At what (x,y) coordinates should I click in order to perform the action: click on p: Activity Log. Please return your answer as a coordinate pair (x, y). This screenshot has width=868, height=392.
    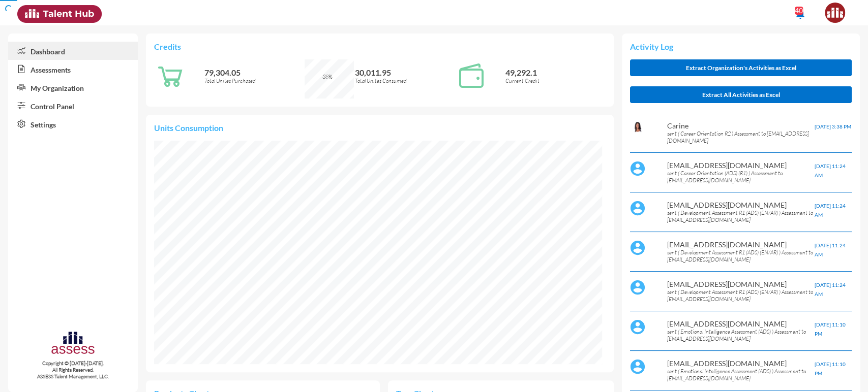
    Looking at the image, I should click on (740, 46).